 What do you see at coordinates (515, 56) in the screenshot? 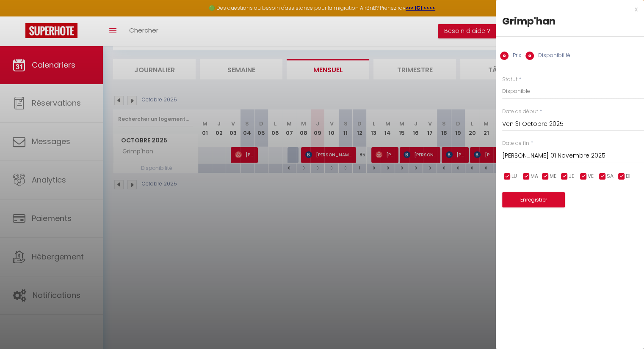
I see `label: Prix` at bounding box center [515, 56].